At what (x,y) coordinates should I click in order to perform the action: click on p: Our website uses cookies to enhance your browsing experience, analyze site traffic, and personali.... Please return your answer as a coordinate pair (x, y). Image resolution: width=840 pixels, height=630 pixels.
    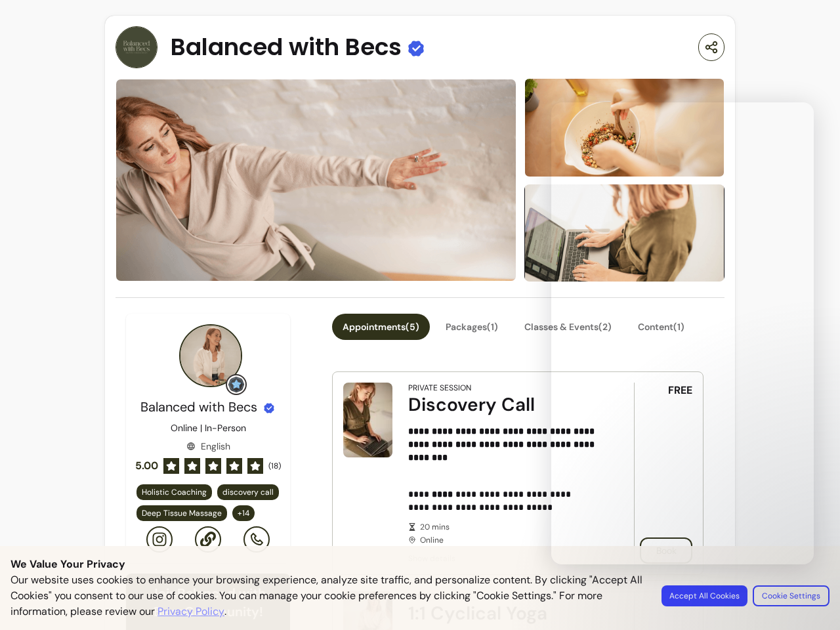
    Looking at the image, I should click on (328, 597).